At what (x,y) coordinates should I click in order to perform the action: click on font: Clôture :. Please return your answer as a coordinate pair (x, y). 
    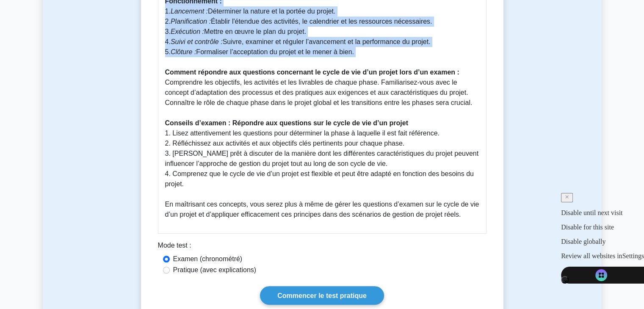
    Looking at the image, I should click on (183, 52).